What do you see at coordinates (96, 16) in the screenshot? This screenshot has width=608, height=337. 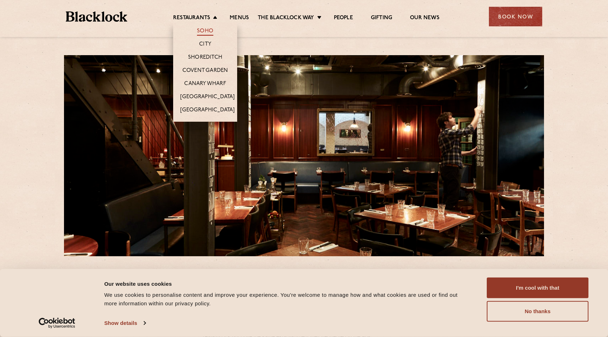 I see `img: BL_Textured_Logo-footer-cropped.svg` at bounding box center [96, 16].